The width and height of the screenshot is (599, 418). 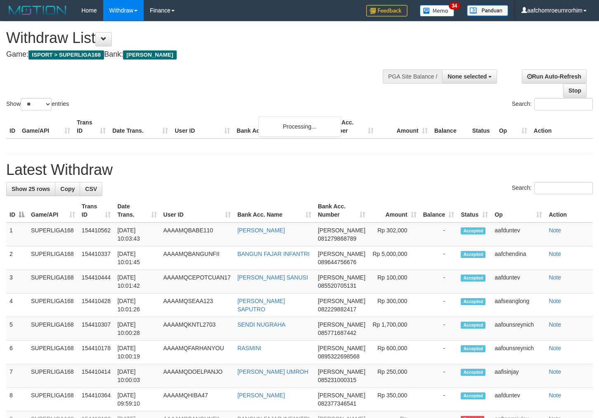 I want to click on td: 1, so click(x=17, y=234).